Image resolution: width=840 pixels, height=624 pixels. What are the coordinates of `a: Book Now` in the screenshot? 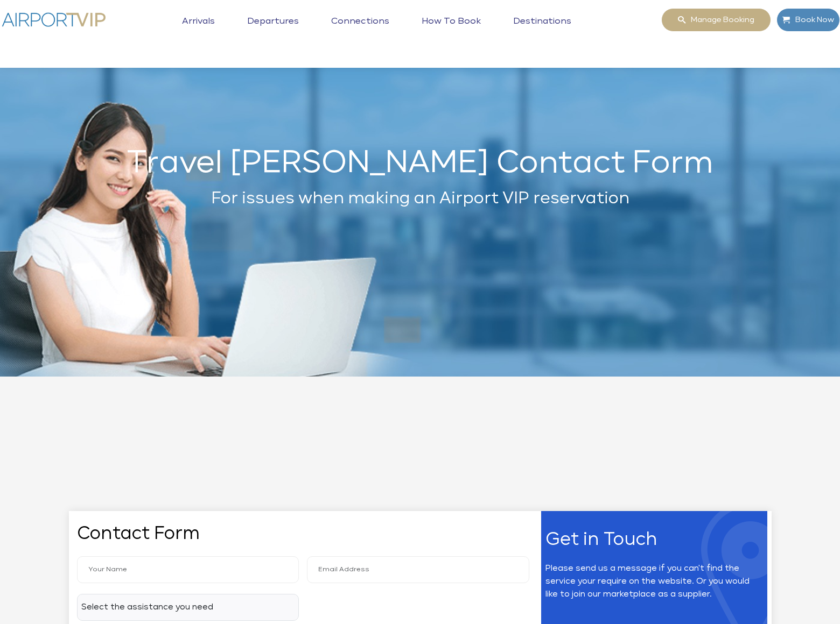 It's located at (808, 20).